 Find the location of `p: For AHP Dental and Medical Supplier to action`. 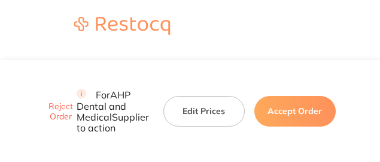

p: For AHP Dental and Medical Supplier to action is located at coordinates (113, 110).